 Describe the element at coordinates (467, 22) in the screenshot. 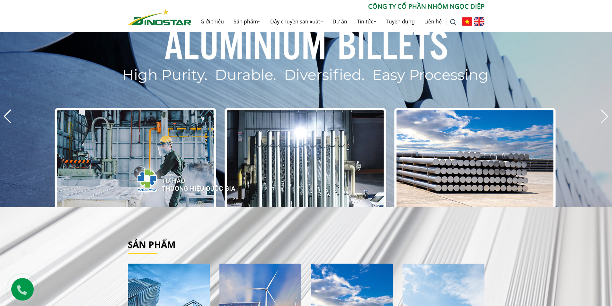

I see `img: Tiếng Việt` at that location.